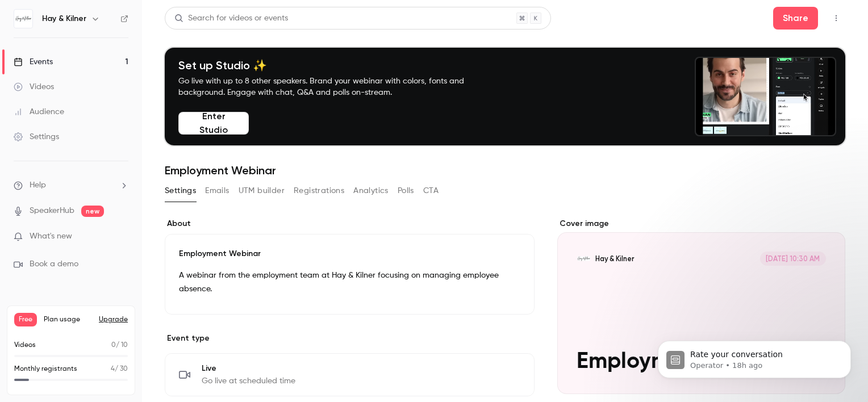 Image resolution: width=868 pixels, height=402 pixels. Describe the element at coordinates (25, 345) in the screenshot. I see `p: Videos` at that location.